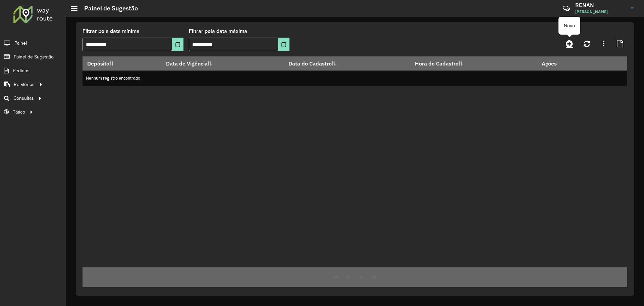  What do you see at coordinates (223, 64) in the screenshot?
I see `th: Data de Vigência` at bounding box center [223, 64].